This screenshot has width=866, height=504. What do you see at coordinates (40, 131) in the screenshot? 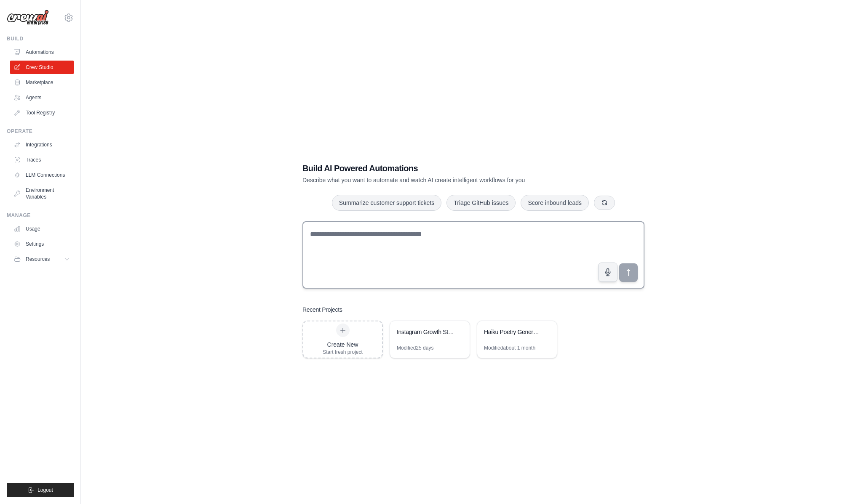
I see `div: Operate` at bounding box center [40, 131].